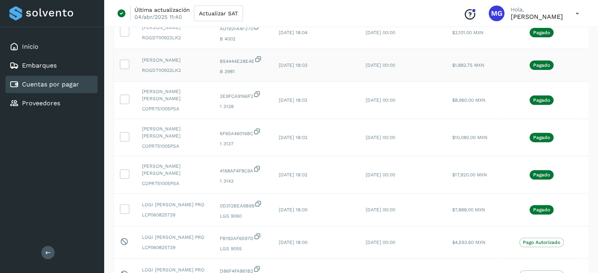 The image size is (598, 273). What do you see at coordinates (158, 17) in the screenshot?
I see `p: 04/abr/2025 11:40` at bounding box center [158, 17].